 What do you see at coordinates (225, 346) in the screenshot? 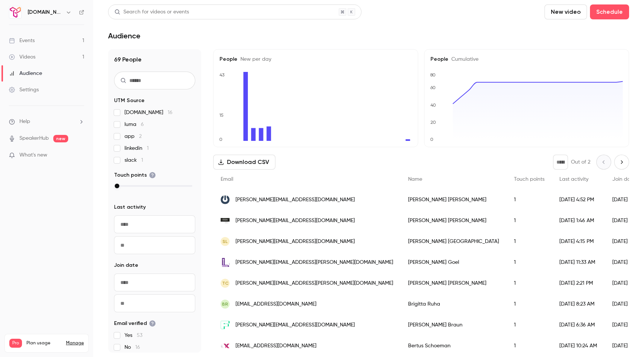
I see `img: globalexpansion.com` at bounding box center [225, 346].